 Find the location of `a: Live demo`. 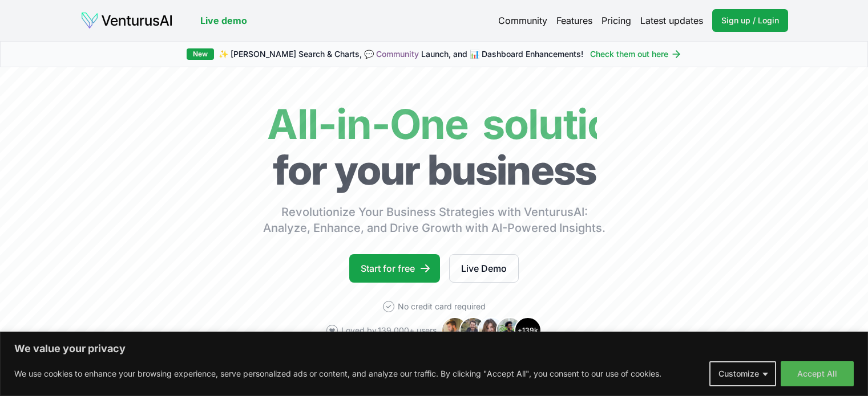

a: Live demo is located at coordinates (224, 21).